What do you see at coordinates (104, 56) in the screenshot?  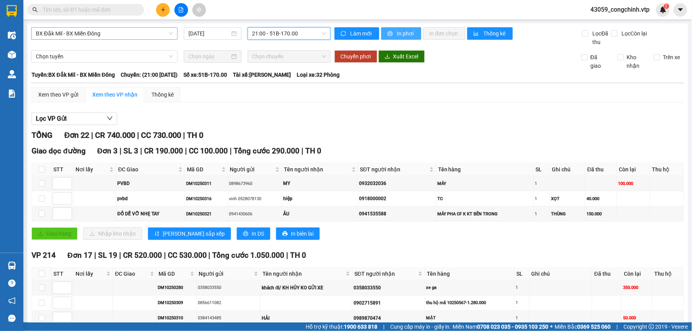 I see `span: Chọn tuyến` at bounding box center [104, 56].